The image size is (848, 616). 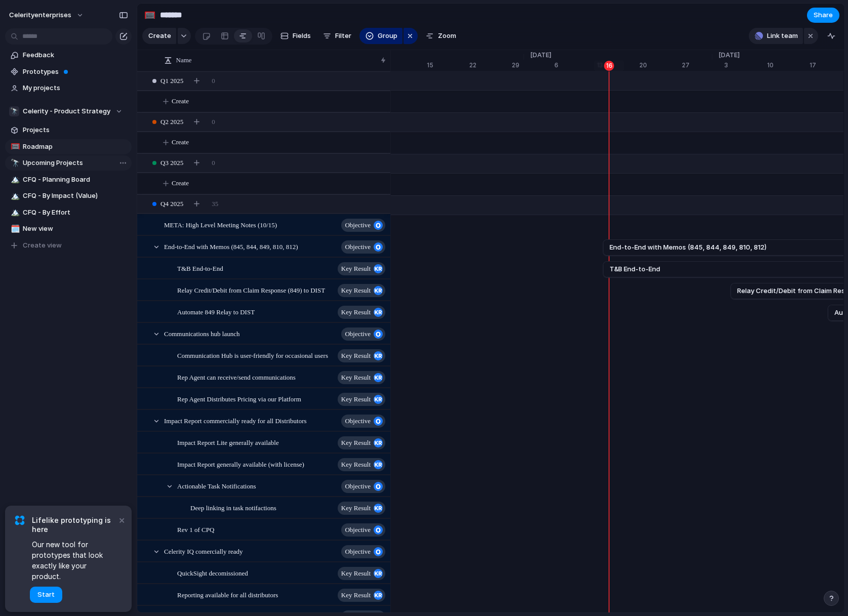 I want to click on span: Rev 1 of CPQ, so click(x=196, y=529).